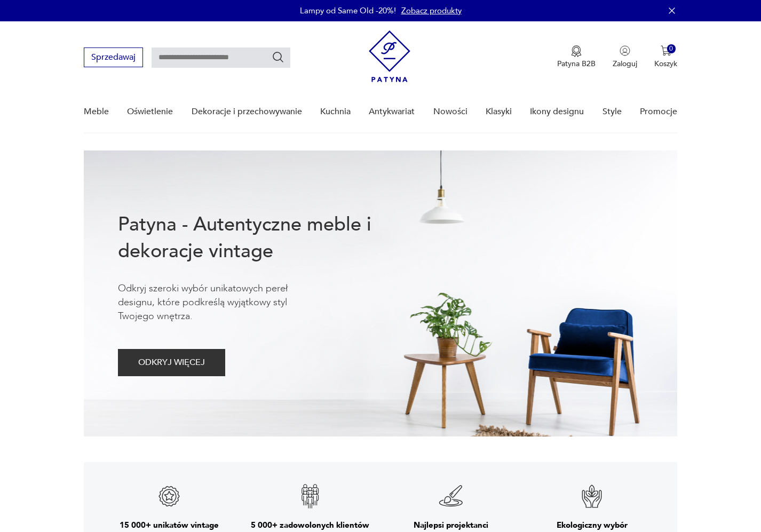 The width and height of the screenshot is (761, 532). Describe the element at coordinates (310, 525) in the screenshot. I see `h3: 5 000+ zadowolonych klientów` at that location.